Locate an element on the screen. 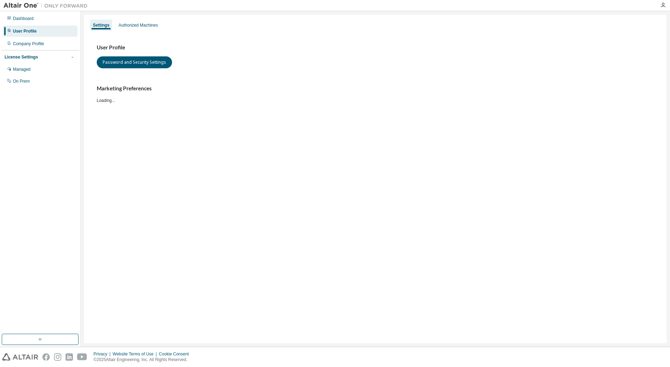  div: Authorized Machines is located at coordinates (138, 25).